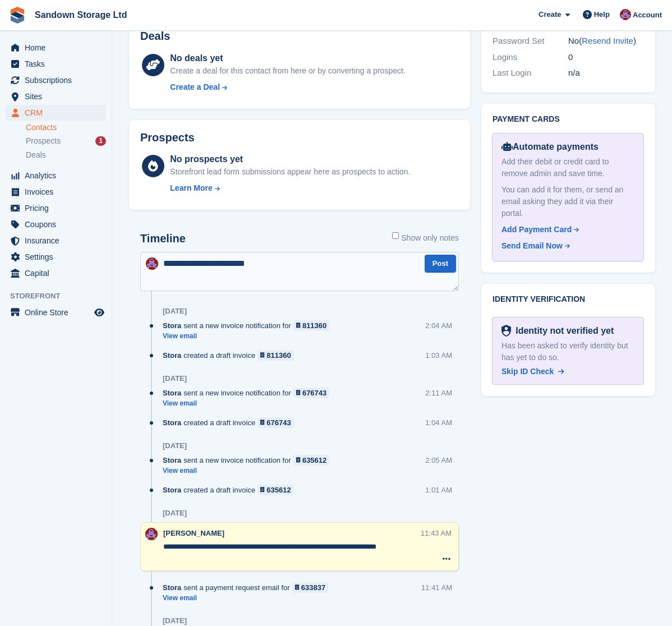 The height and width of the screenshot is (626, 672). Describe the element at coordinates (58, 97) in the screenshot. I see `span: Sites` at that location.